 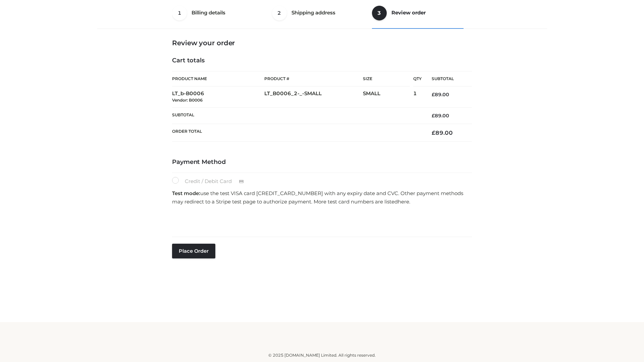 What do you see at coordinates (322, 162) in the screenshot?
I see `h4: Payment Method` at bounding box center [322, 162].